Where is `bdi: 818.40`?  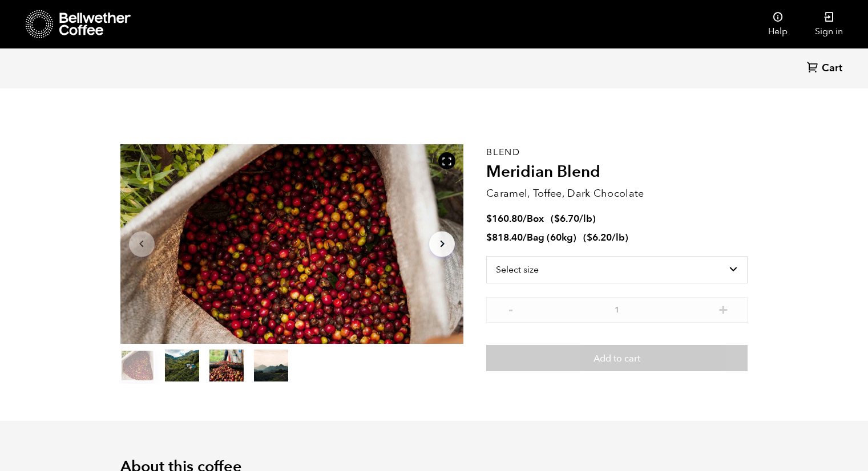 bdi: 818.40 is located at coordinates (504, 238).